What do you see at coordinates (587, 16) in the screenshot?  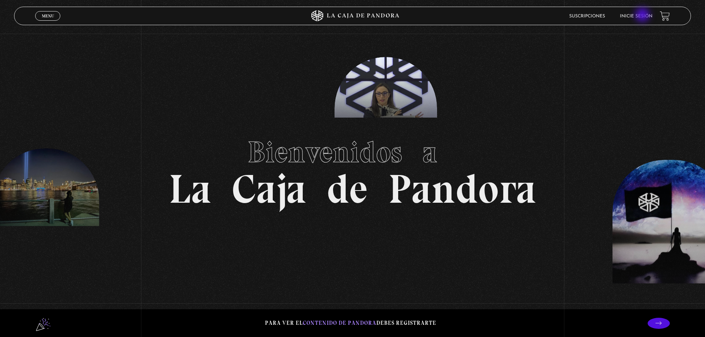 I see `a: Suscripciones` at bounding box center [587, 16].